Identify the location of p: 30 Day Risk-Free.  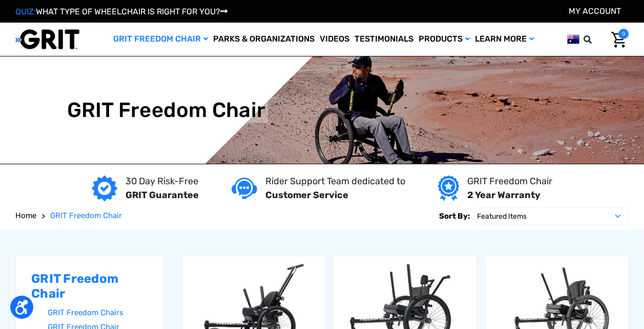
(162, 181).